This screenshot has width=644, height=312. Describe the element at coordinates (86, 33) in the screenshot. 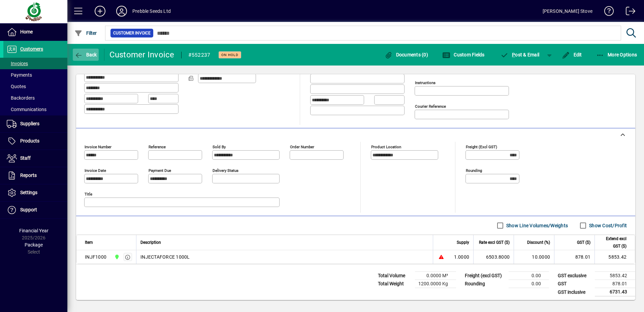

I see `span: Filter` at that location.